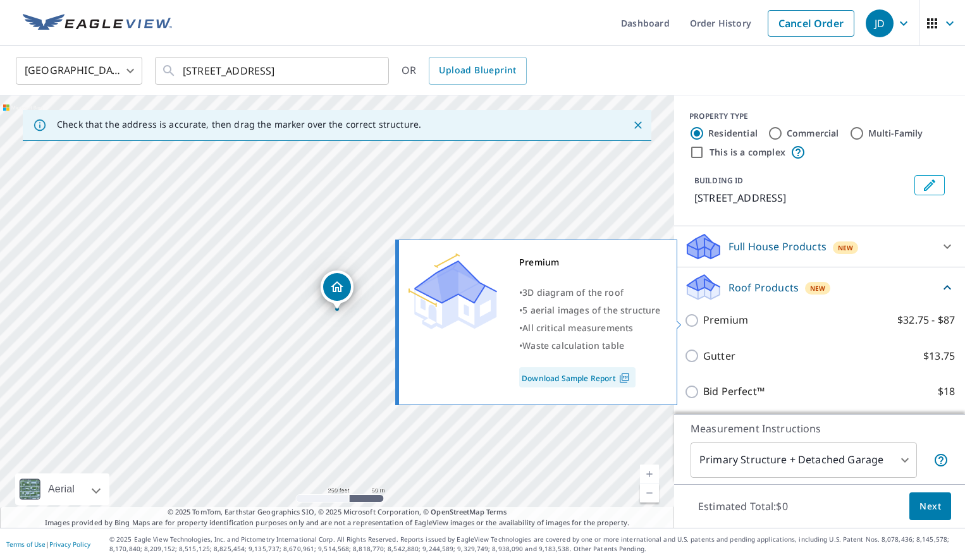 This screenshot has width=965, height=560. What do you see at coordinates (464, 71) in the screenshot?
I see `div: OR` at bounding box center [464, 71].